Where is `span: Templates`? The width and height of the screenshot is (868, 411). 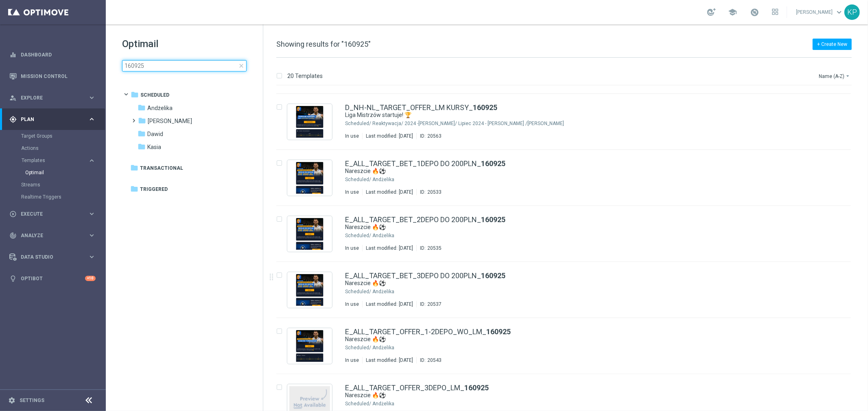
span: Templates is located at coordinates (51, 161).